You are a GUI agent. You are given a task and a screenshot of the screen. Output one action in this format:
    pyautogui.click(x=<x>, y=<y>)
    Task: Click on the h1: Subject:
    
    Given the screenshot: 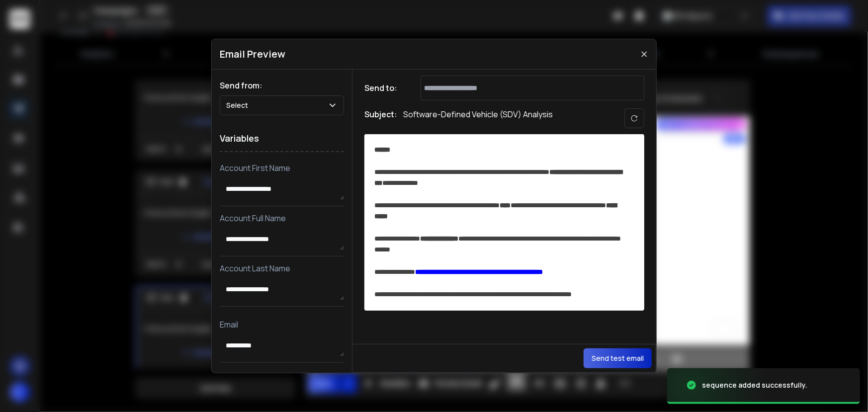 What is the action you would take?
    pyautogui.click(x=381, y=118)
    